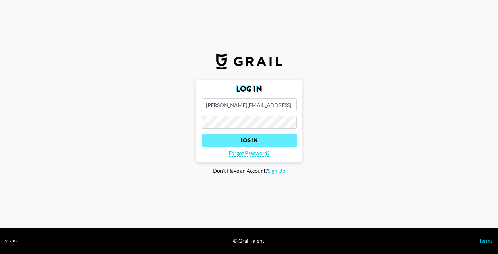  Describe the element at coordinates (249, 89) in the screenshot. I see `h2: Log In` at that location.